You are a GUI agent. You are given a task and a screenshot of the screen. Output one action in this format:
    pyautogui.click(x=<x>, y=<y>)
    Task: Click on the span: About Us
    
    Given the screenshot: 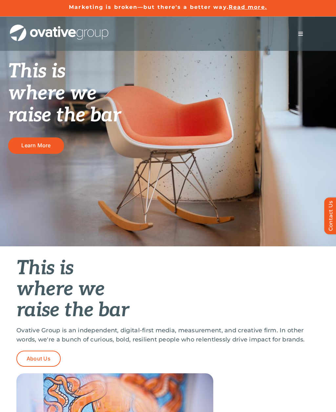 What is the action you would take?
    pyautogui.click(x=38, y=358)
    